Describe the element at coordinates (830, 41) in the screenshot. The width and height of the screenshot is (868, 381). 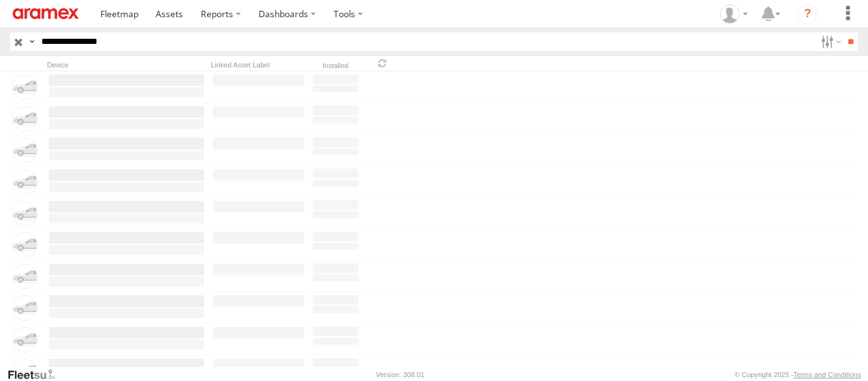
I see `label: Search Filter Options` at that location.